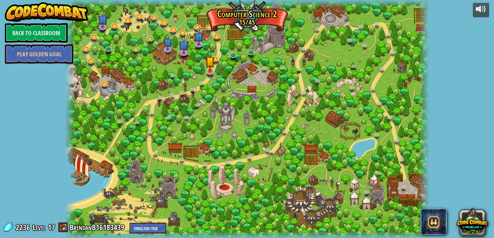 The image size is (494, 238). What do you see at coordinates (98, 227) in the screenshot?
I see `a: BrendanB16183439` at bounding box center [98, 227].